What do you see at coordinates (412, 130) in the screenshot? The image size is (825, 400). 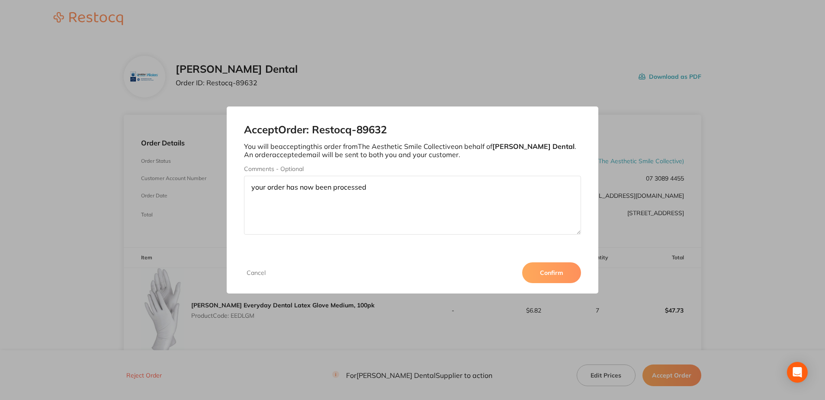 I see `h2: Accept Order: Restocq- 89632` at bounding box center [412, 130].